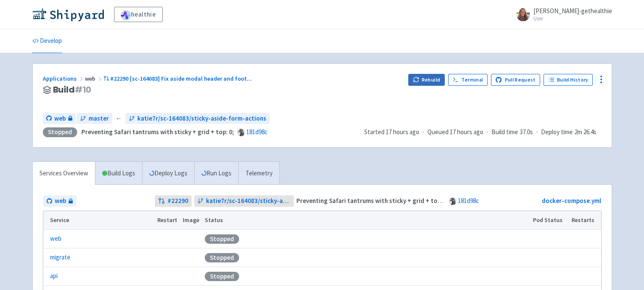  Describe the element at coordinates (95, 119) in the screenshot. I see `a: master` at that location.